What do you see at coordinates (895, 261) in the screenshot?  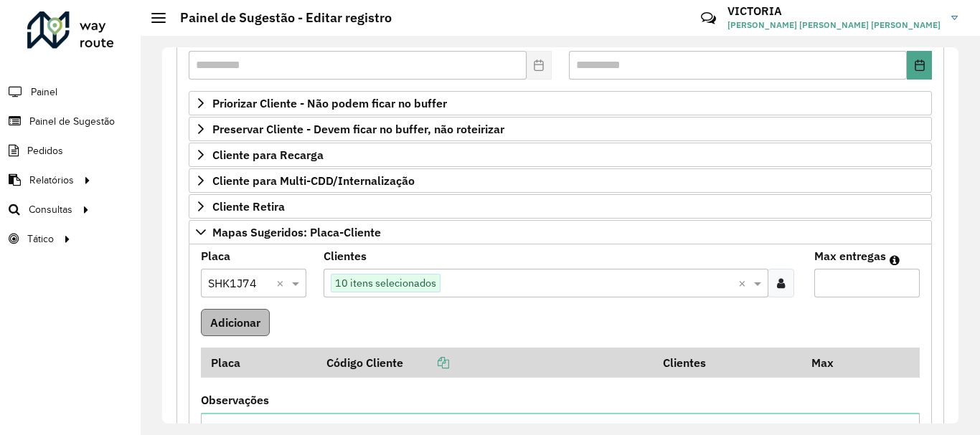 I see `em: Máximo de clientes que serão colocados na mesma rota com os clientes informados` at bounding box center [895, 261].